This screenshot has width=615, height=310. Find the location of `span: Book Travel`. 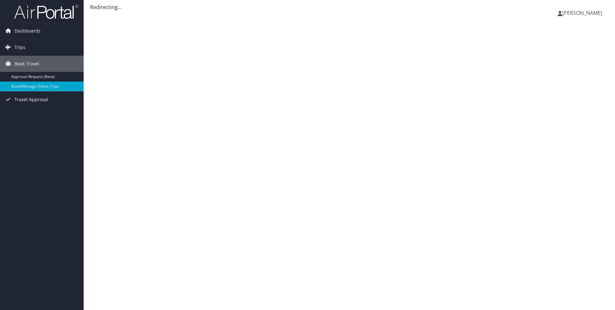

span: Book Travel is located at coordinates (27, 64).